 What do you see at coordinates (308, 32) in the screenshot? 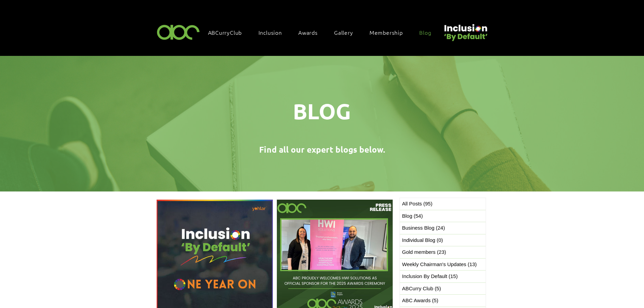
I see `span: Awards` at bounding box center [308, 32].